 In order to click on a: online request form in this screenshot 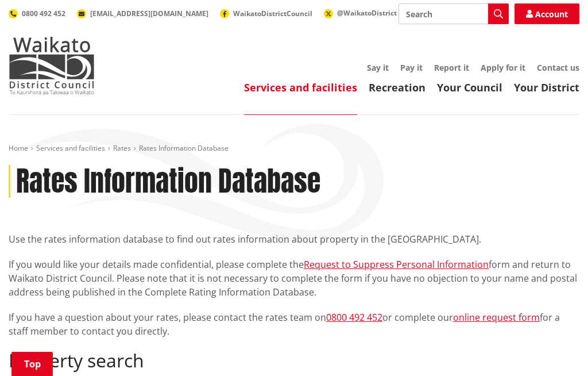, I will do `click(496, 317)`.